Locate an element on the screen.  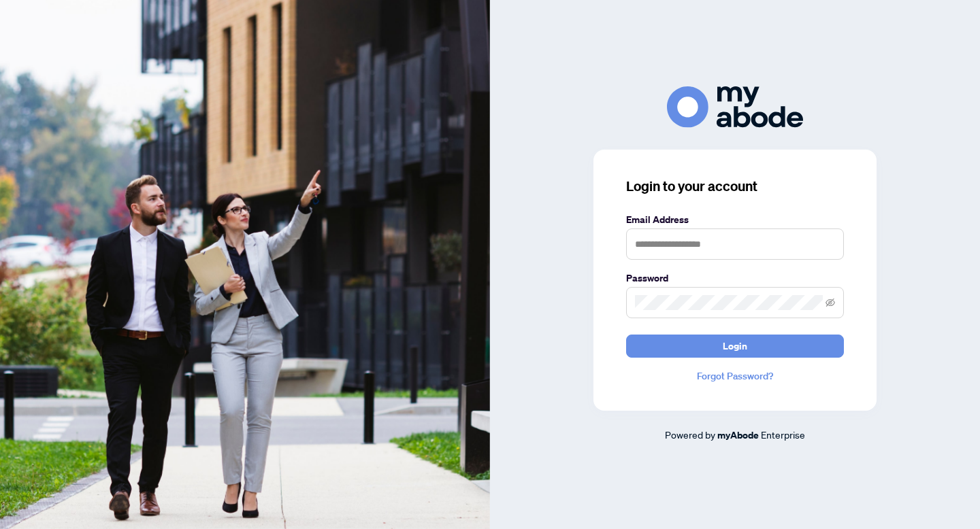
span: Login is located at coordinates (735, 346).